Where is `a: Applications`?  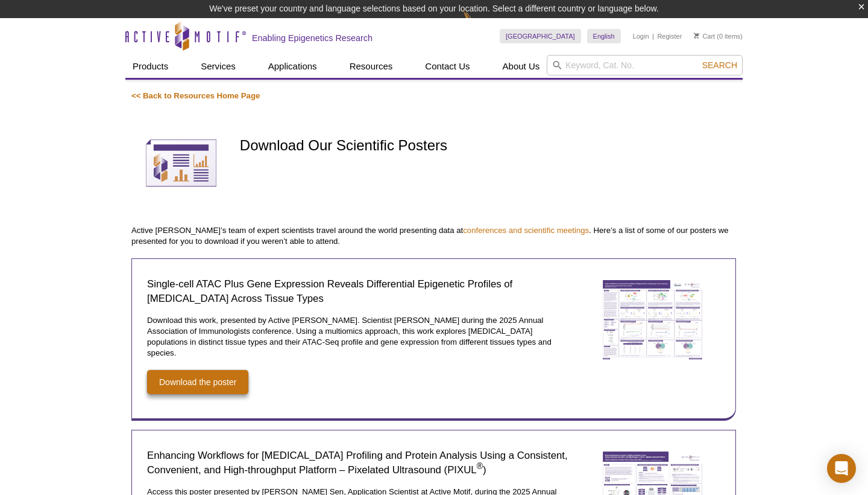 a: Applications is located at coordinates (293, 66).